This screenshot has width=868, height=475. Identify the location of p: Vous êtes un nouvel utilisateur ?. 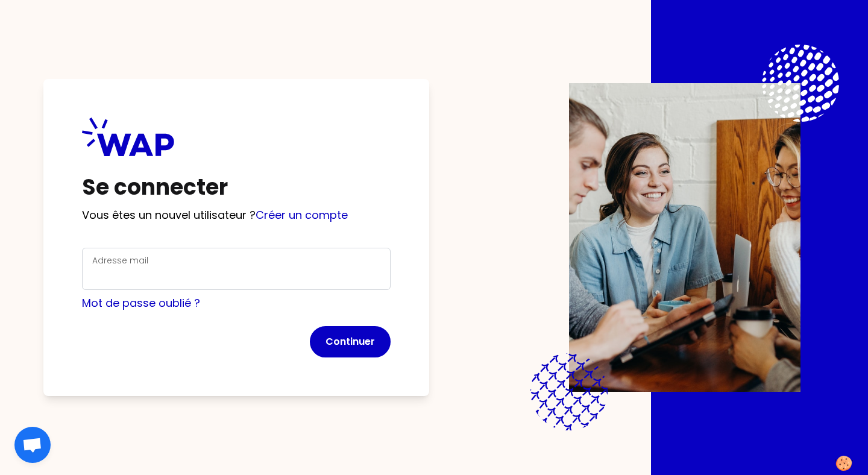
(236, 216).